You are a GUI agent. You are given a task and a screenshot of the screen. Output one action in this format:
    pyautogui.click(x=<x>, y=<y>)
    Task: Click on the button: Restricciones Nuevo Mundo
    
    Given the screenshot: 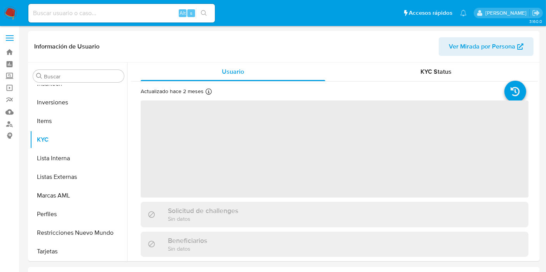 What is the action you would take?
    pyautogui.click(x=79, y=233)
    